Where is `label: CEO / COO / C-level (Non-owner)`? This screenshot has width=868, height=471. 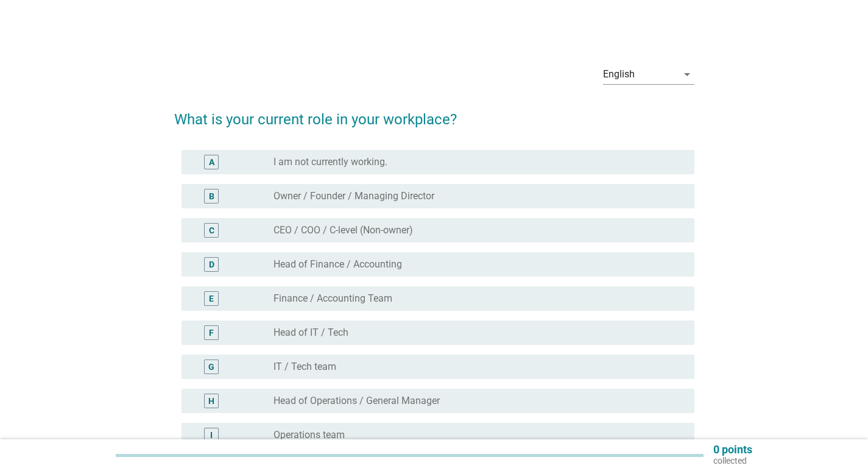
label: CEO / COO / C-level (Non-owner) is located at coordinates (343, 230).